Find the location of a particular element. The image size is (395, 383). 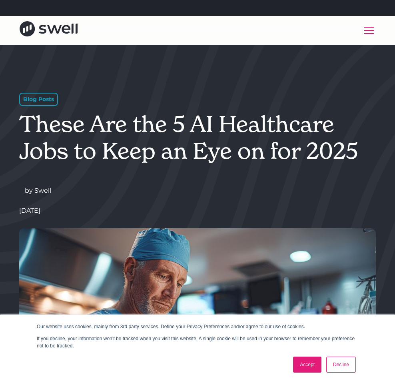

div: Swell is located at coordinates (43, 191).